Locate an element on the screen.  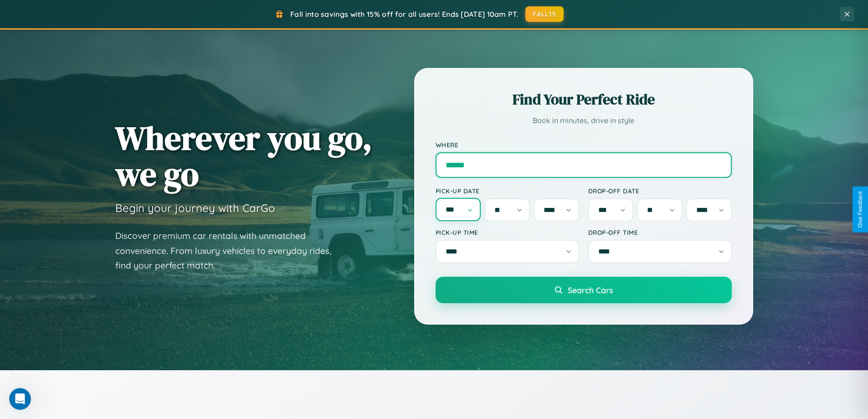
button: Search Cars is located at coordinates (584, 290).